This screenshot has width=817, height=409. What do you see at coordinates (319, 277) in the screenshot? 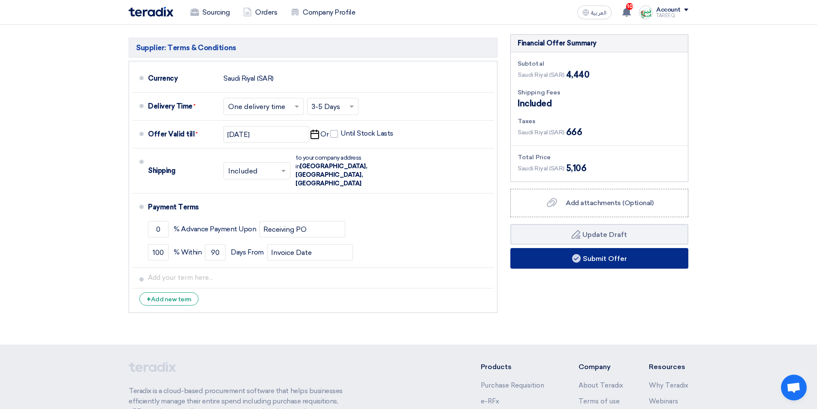
I see `input: Add your term here...` at bounding box center [319, 277].